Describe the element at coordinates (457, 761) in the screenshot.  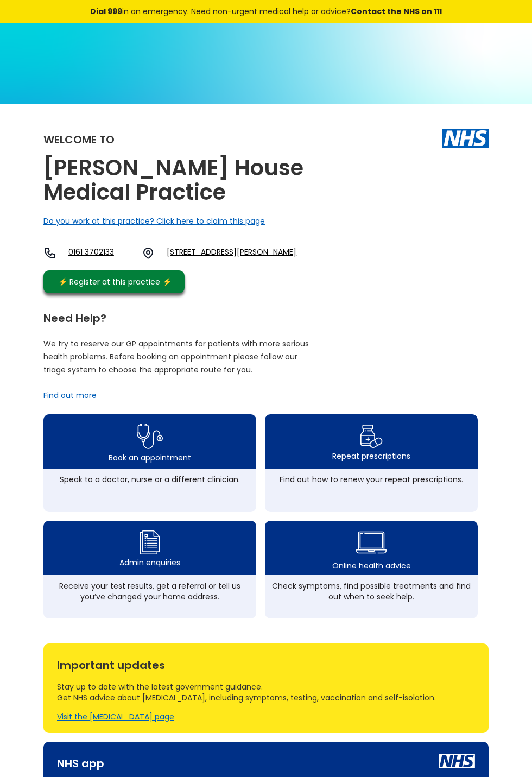
I see `img: nhs icon white` at that location.